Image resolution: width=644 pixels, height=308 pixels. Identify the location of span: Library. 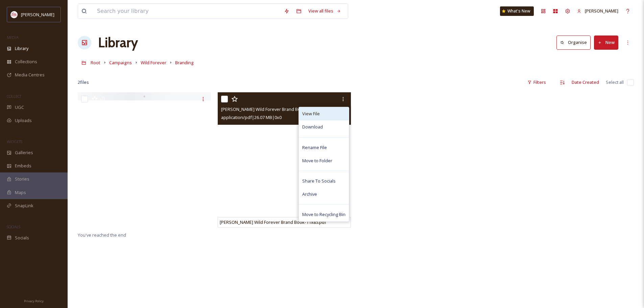
(21, 49).